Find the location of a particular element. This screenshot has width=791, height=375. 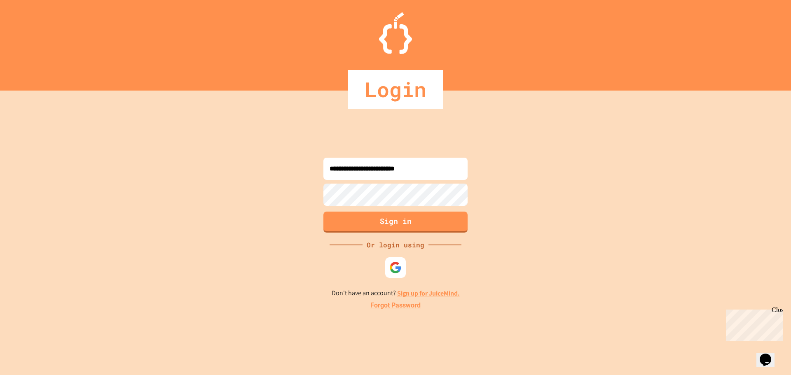

img: Logo.svg is located at coordinates (395, 33).